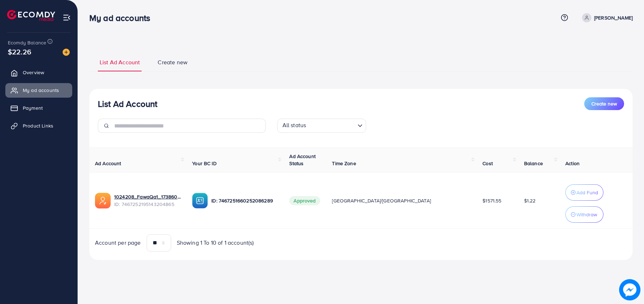  Describe the element at coordinates (533, 163) in the screenshot. I see `span: Balance` at that location.